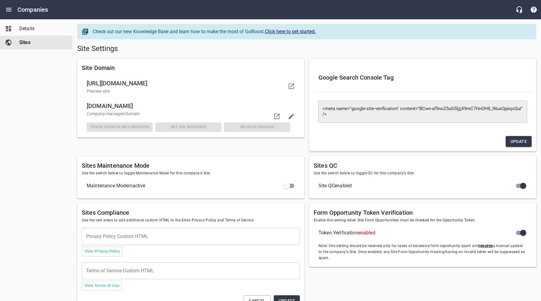  Describe the element at coordinates (191, 166) in the screenshot. I see `h6: Sites Maintenance Mode` at that location.